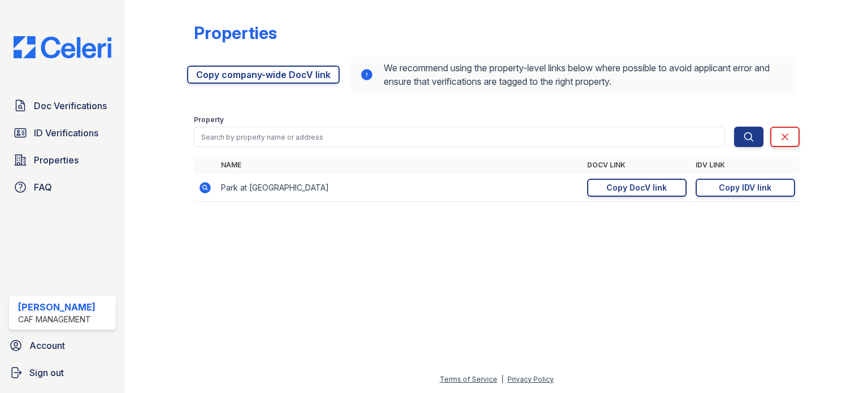 This screenshot has width=868, height=393. I want to click on th: Name, so click(399, 165).